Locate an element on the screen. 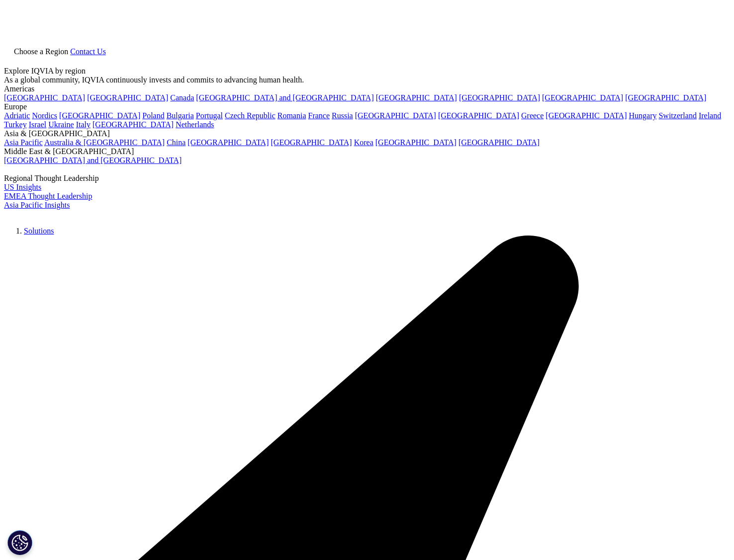  a: EMEA Thought Leadership is located at coordinates (48, 196).